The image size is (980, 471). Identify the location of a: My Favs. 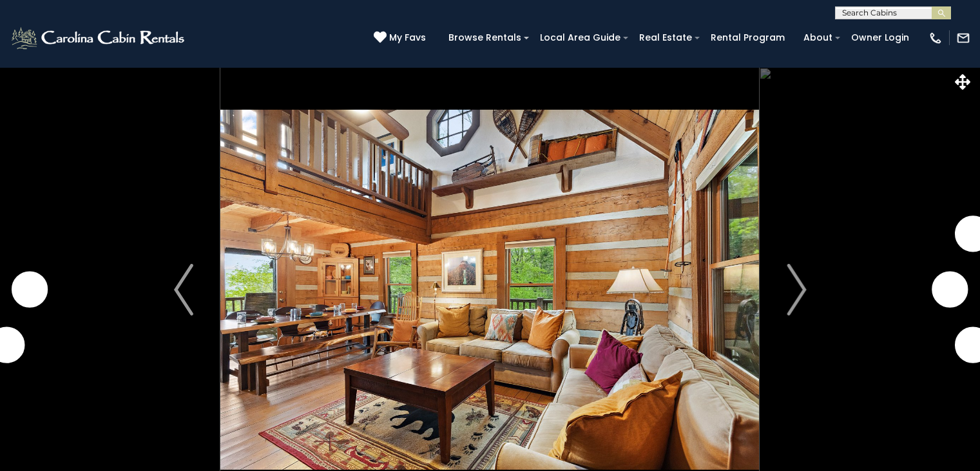
(401, 38).